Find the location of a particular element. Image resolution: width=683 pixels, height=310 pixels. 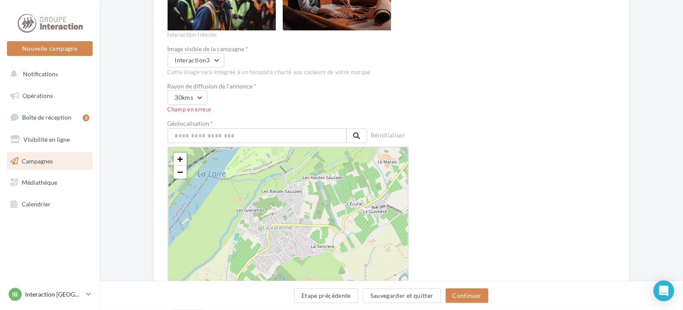

label: Géolocalisation * is located at coordinates (267, 123).